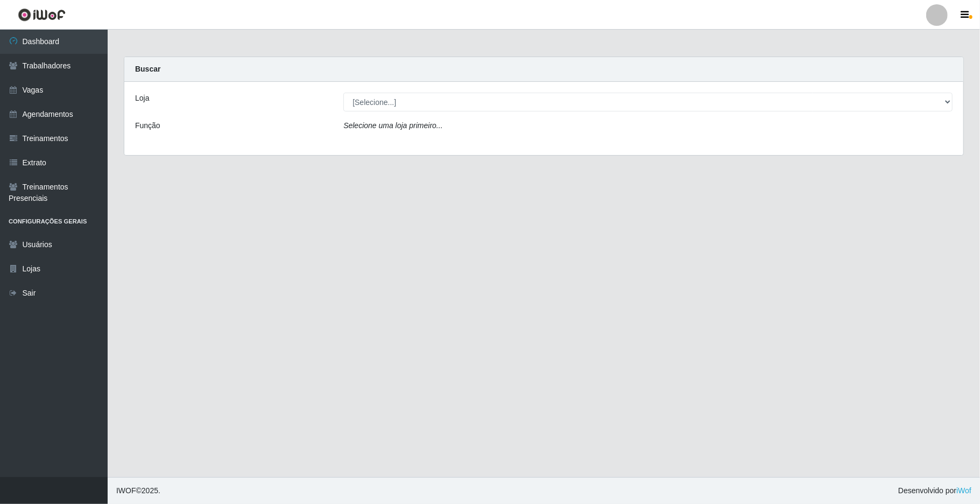 This screenshot has height=504, width=980. What do you see at coordinates (935, 491) in the screenshot?
I see `span: Desenvolvido por` at bounding box center [935, 491].